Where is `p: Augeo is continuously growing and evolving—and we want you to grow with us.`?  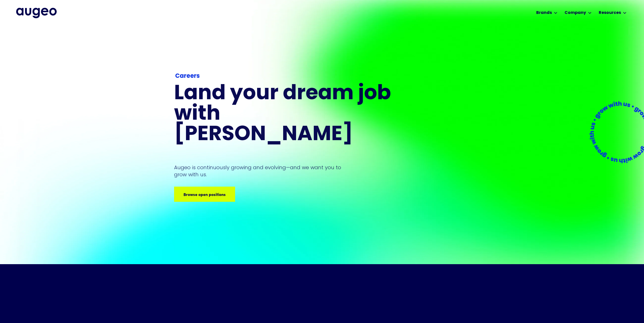 p: Augeo is continuously growing and evolving—and we want you to grow with us. is located at coordinates (261, 171).